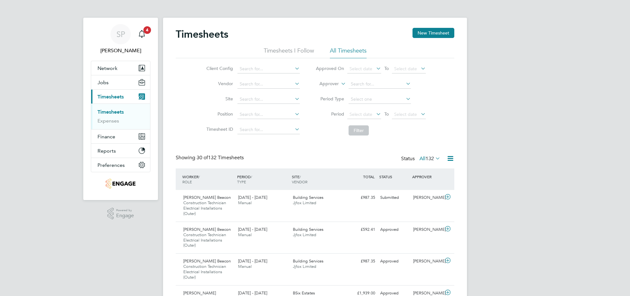  Describe the element at coordinates (125, 210) in the screenshot. I see `span: Powered by` at that location.